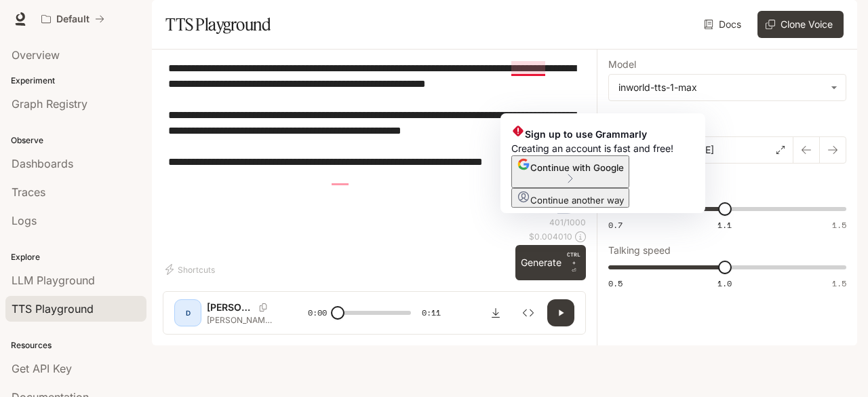 The width and height of the screenshot is (868, 397). What do you see at coordinates (73, 19) in the screenshot?
I see `p: Default` at bounding box center [73, 19].